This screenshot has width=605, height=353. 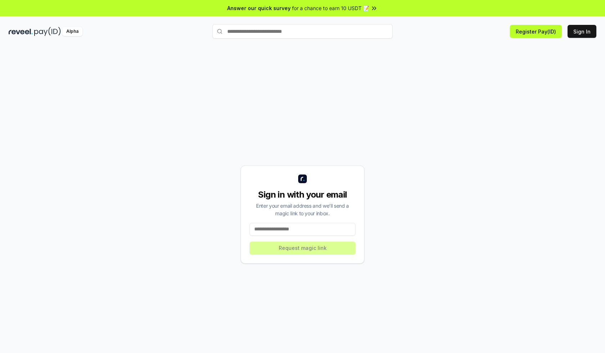 I want to click on div: Enter your email address and we’ll send a magic link to your inbox., so click(x=302, y=209).